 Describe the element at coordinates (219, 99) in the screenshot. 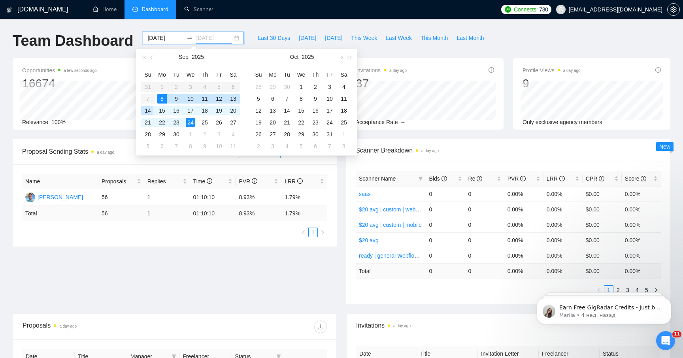

I see `td: 2025-09-12` at that location.